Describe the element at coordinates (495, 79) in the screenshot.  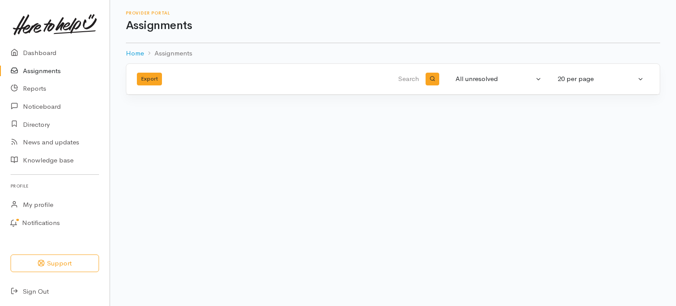
I see `div: All unresolved` at that location.